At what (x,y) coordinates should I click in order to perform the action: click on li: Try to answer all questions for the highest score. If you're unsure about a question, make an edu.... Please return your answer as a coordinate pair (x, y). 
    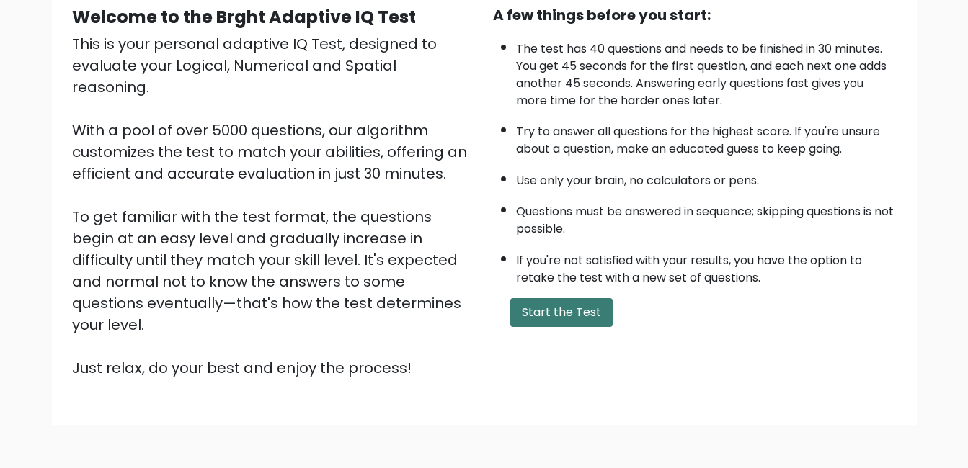
    Looking at the image, I should click on (706, 137).